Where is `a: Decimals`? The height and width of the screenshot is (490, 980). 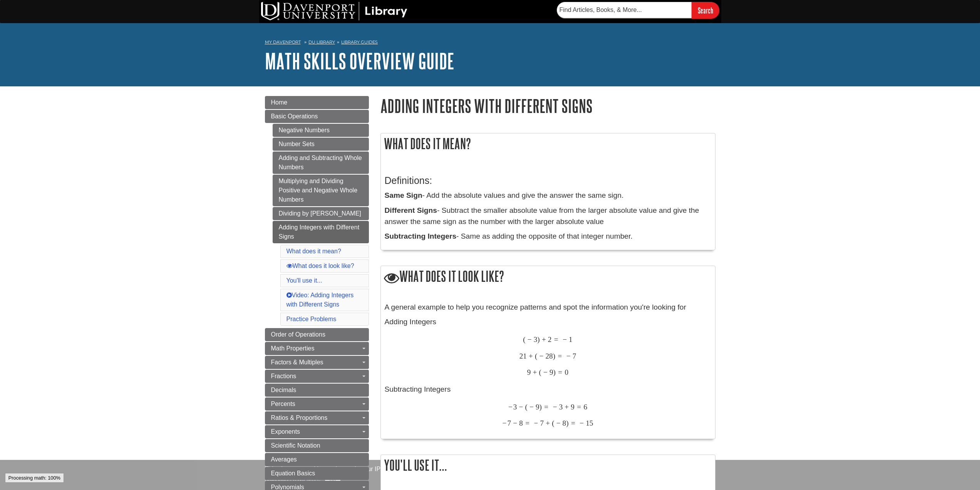 a: Decimals is located at coordinates (317, 390).